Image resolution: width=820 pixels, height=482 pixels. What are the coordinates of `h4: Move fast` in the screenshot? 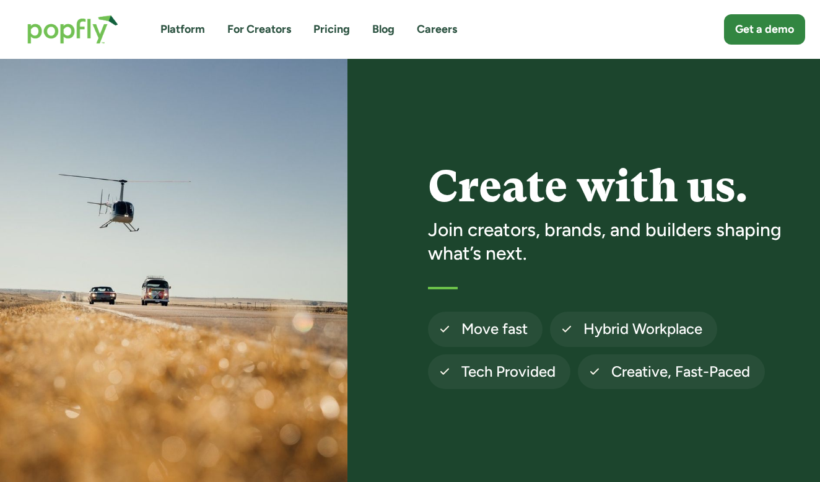 It's located at (494, 329).